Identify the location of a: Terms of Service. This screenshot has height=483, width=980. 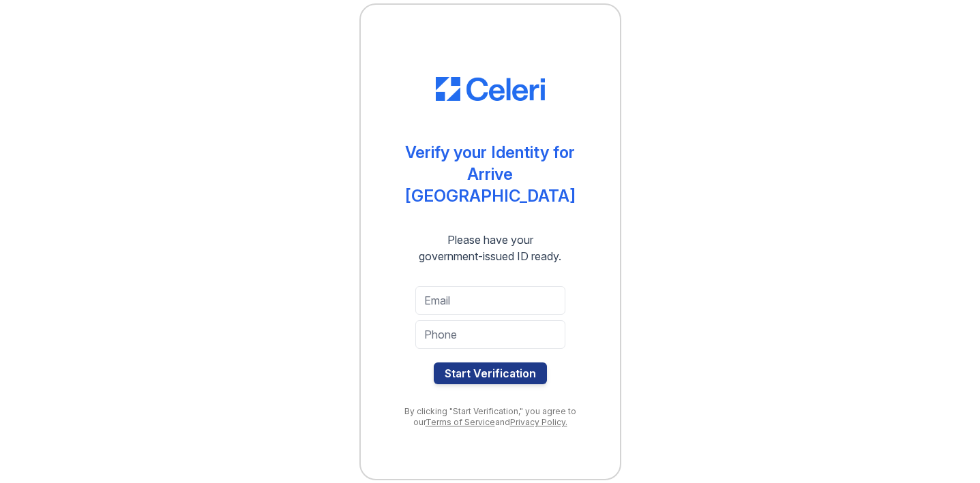
(460, 422).